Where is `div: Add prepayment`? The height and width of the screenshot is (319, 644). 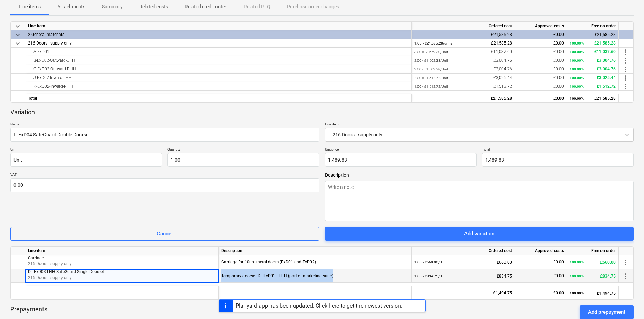 div: Add prepayment is located at coordinates (606, 312).